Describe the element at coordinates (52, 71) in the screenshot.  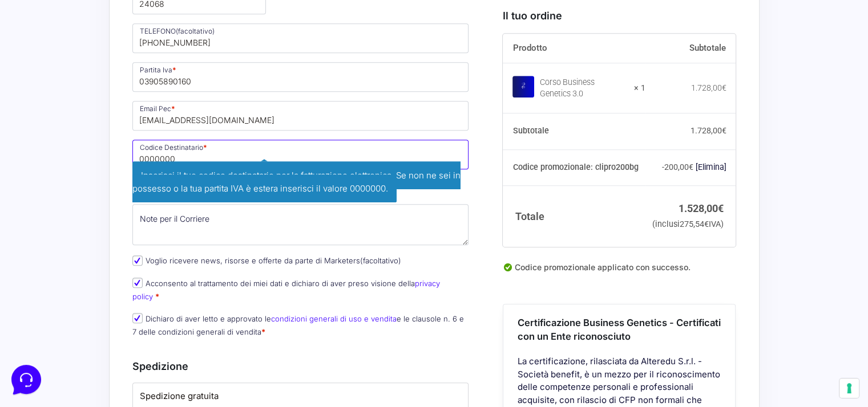
I see `img: tab_domain_overview_orange.svg` at that location.